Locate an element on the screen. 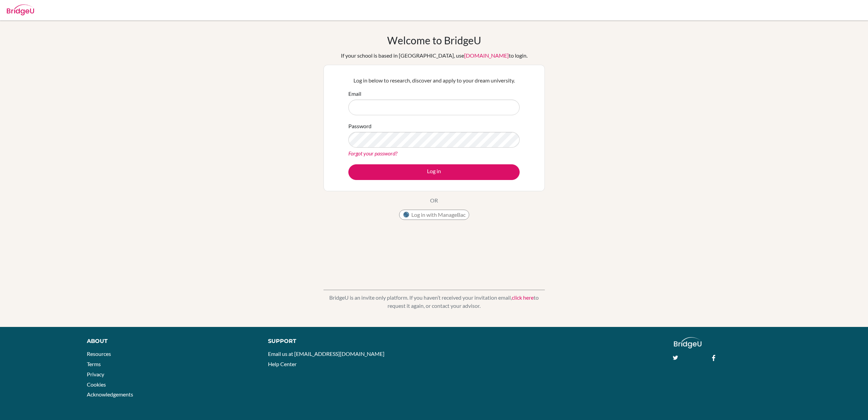  a: Privacy is located at coordinates (95, 374).